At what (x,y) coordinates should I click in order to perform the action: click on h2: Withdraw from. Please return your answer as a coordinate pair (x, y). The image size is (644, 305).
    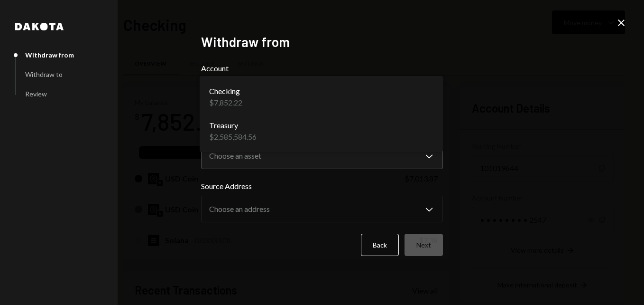
    Looking at the image, I should click on (322, 42).